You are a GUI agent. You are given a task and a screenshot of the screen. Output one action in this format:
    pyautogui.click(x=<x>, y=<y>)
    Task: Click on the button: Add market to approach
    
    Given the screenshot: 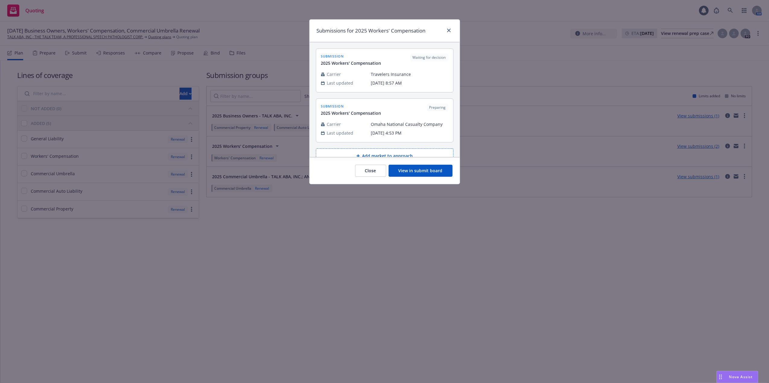 What is the action you would take?
    pyautogui.click(x=384, y=156)
    